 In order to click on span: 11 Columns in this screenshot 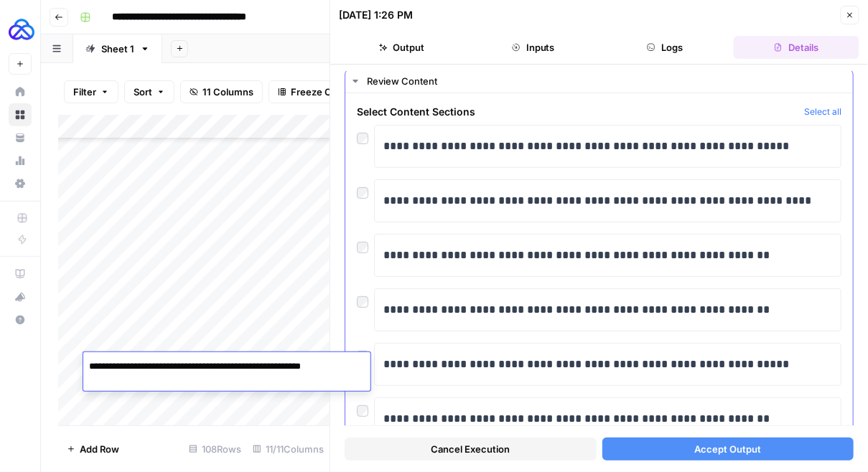, I will do `click(228, 92)`.